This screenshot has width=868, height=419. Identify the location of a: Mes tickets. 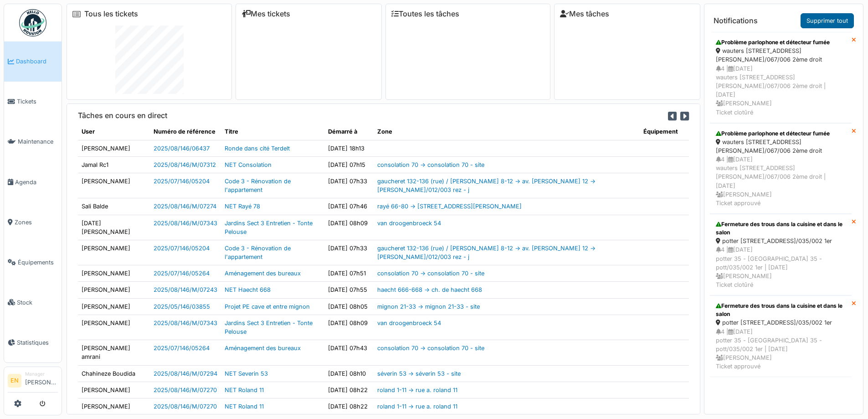
(266, 14).